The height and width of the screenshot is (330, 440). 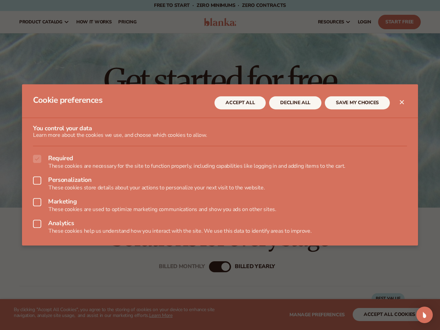 What do you see at coordinates (220, 231) in the screenshot?
I see `p: These cookies help us understand how you interact with the site. We use this data to identify are...` at bounding box center [220, 231].